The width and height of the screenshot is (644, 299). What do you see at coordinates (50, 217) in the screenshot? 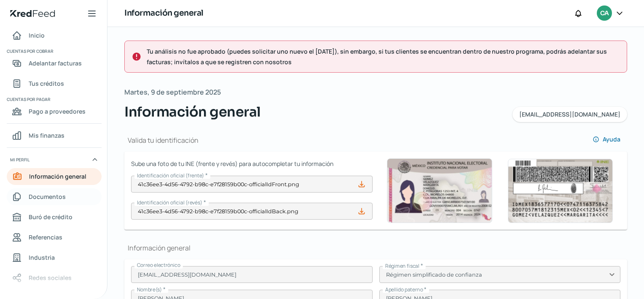
I see `span: Buró de crédito` at bounding box center [50, 217].